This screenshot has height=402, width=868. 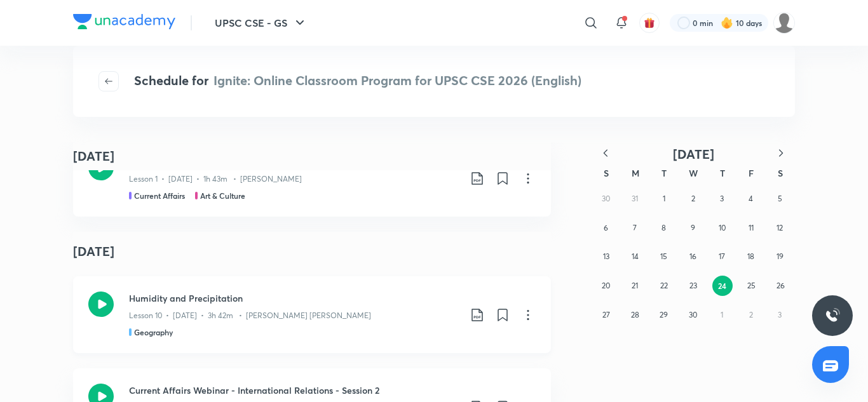 I want to click on abbr: April 12, 2025, so click(x=780, y=228).